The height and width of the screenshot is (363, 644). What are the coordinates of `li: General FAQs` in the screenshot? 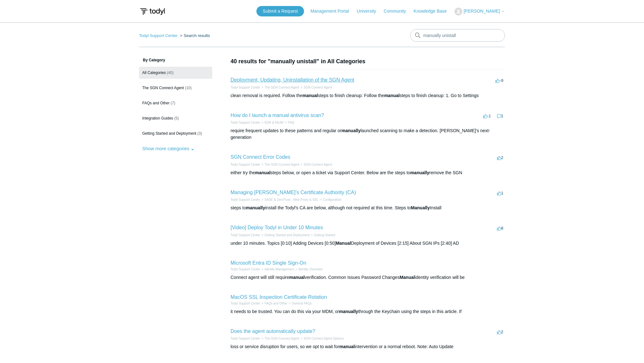 It's located at (299, 303).